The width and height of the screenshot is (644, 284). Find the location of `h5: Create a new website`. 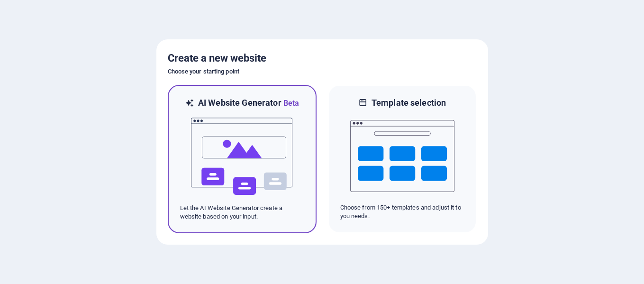

h5: Create a new website is located at coordinates (322, 58).